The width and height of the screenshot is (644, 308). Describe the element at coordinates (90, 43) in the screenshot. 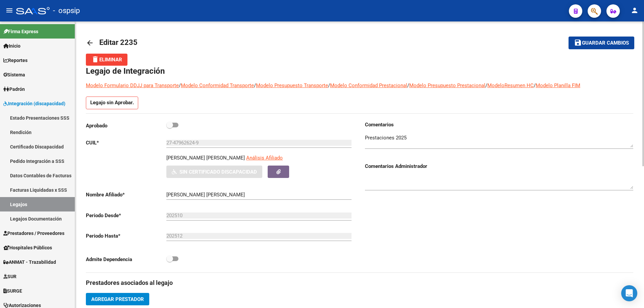

I see `mat-icon: arrow_back` at that location.